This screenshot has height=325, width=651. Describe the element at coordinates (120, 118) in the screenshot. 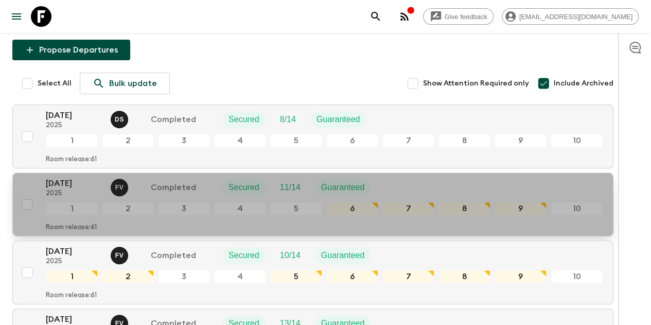

I see `span: Dominique Saint Jean` at that location.